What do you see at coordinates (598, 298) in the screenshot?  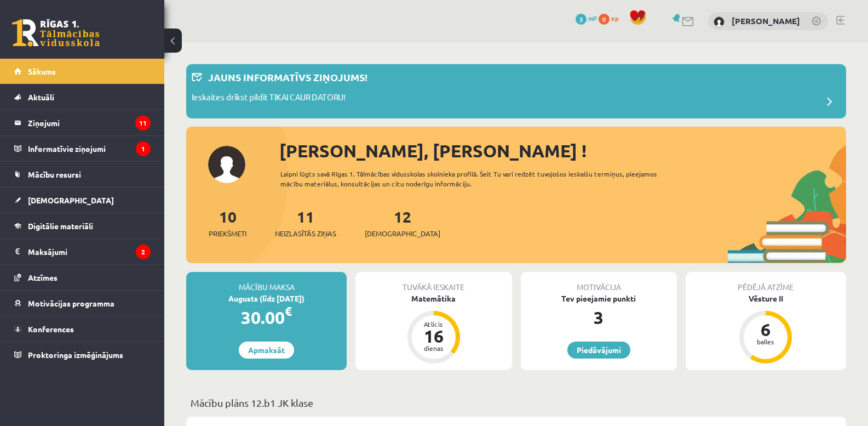 I see `div: Tev pieejamie punkti` at bounding box center [598, 298].